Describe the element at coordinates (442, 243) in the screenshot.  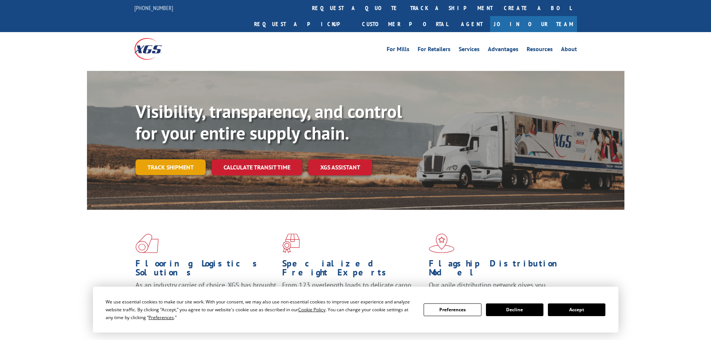
I see `img: xgs-icon-flagship-distribution-model-red` at that location.